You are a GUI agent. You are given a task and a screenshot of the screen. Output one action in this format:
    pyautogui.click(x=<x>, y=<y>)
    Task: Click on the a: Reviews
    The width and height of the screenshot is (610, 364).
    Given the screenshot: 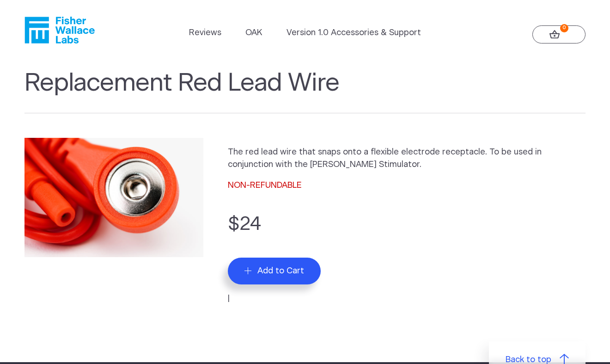 What is the action you would take?
    pyautogui.click(x=205, y=33)
    